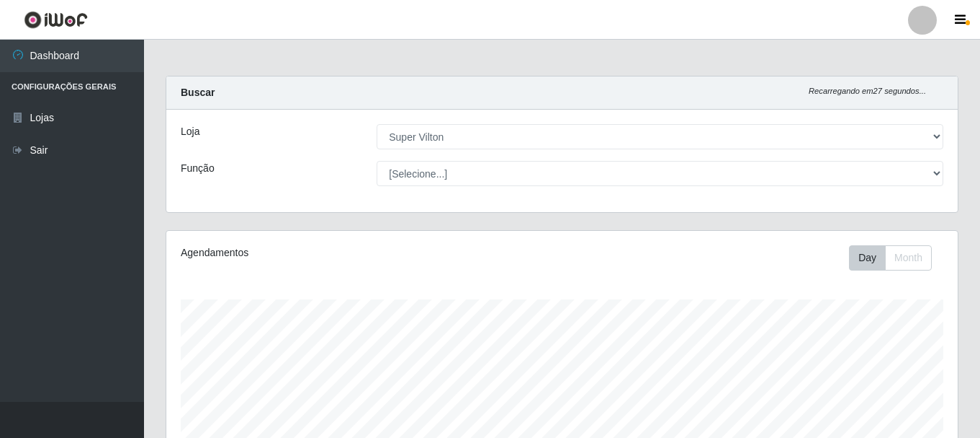 This screenshot has height=438, width=980. What do you see at coordinates (867, 257) in the screenshot?
I see `button: Day` at bounding box center [867, 257].